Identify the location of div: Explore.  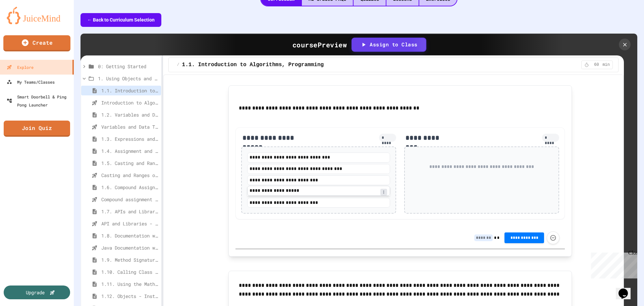
(20, 67).